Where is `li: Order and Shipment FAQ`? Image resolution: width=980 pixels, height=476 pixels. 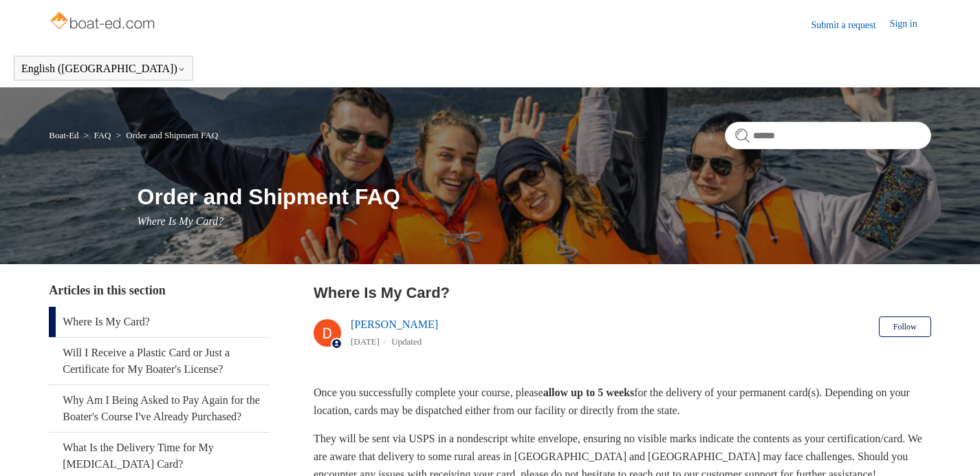 li: Order and Shipment FAQ is located at coordinates (166, 135).